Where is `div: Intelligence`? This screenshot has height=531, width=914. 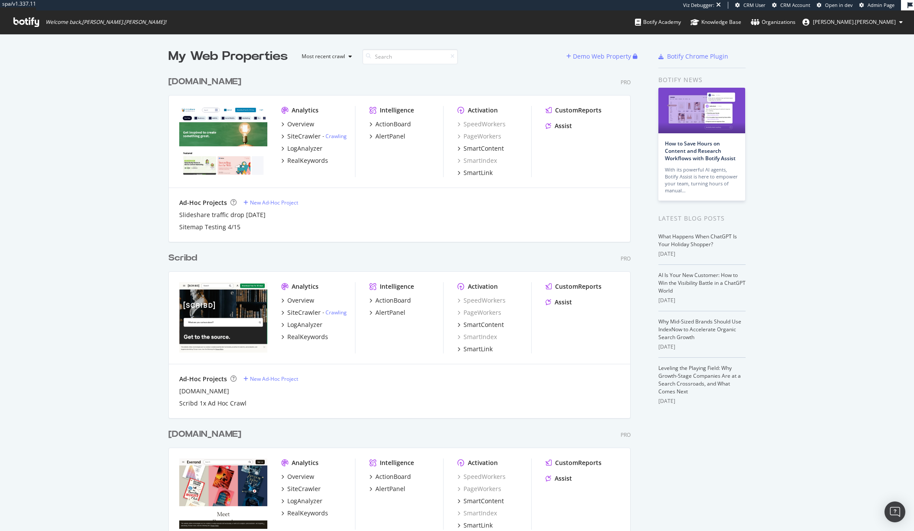
div: Intelligence is located at coordinates (397, 463).